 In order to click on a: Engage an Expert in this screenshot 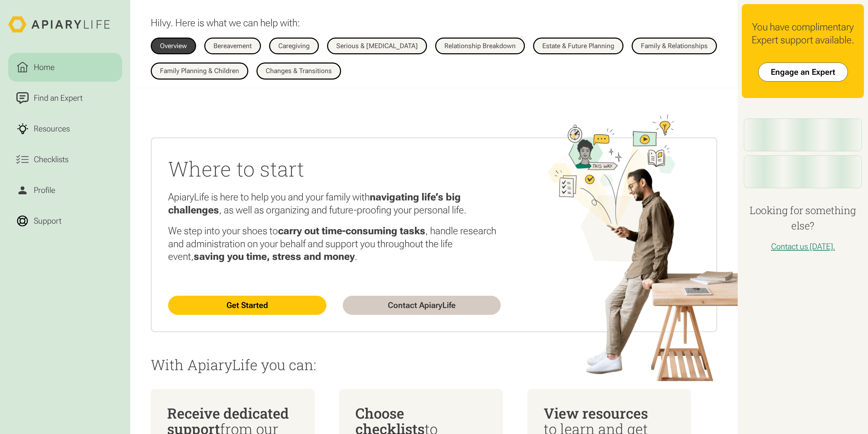, I will do `click(803, 72)`.